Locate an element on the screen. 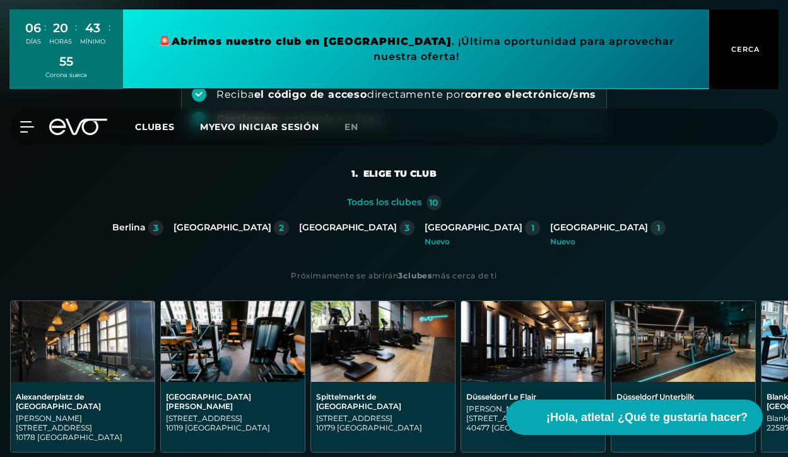 The width and height of the screenshot is (788, 457). font: 40477 is located at coordinates (478, 427).